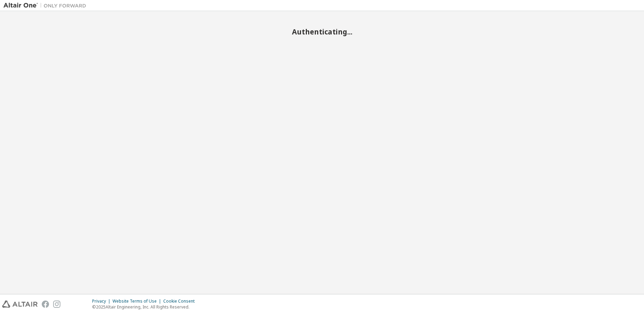  I want to click on img: facebook.svg, so click(46, 304).